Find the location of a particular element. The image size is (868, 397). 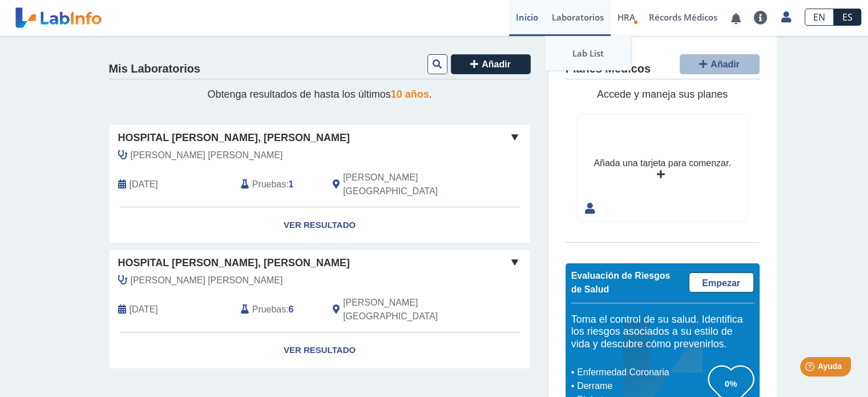

span: Ayuda is located at coordinates (63, 13).